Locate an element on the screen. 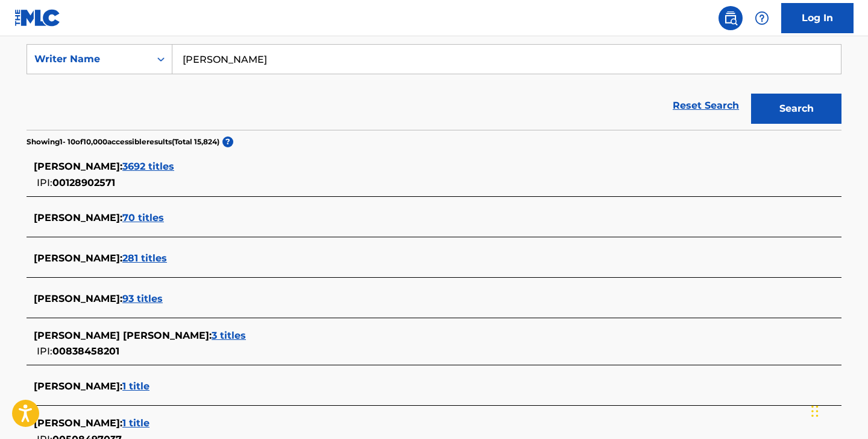 Image resolution: width=868 pixels, height=439 pixels. span: 281 titles is located at coordinates (145, 258).